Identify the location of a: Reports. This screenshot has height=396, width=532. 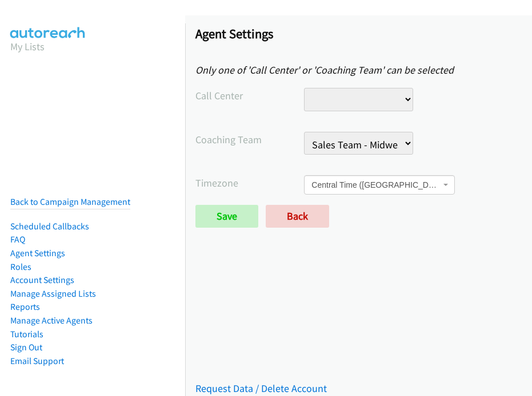
(25, 307).